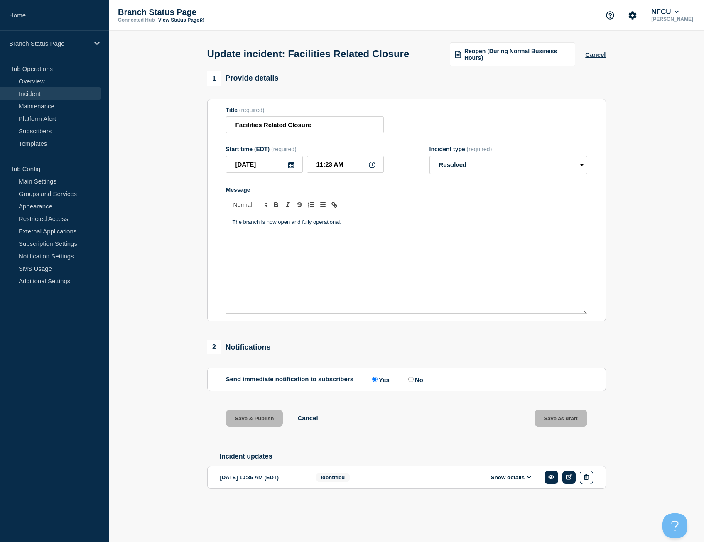 Image resolution: width=704 pixels, height=542 pixels. What do you see at coordinates (406, 222) in the screenshot?
I see `p: The branch is now open and fully operational.` at bounding box center [406, 222].